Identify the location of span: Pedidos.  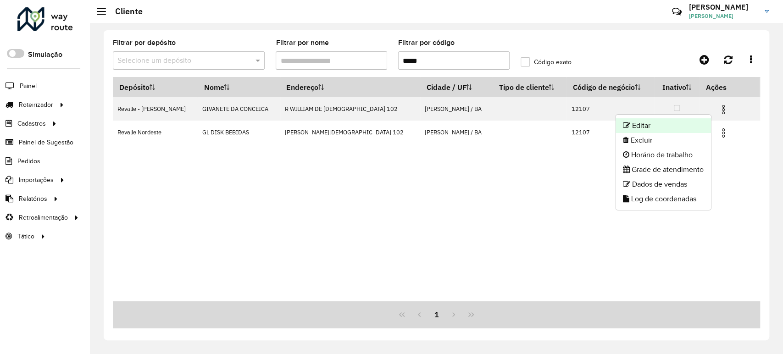
(29, 161).